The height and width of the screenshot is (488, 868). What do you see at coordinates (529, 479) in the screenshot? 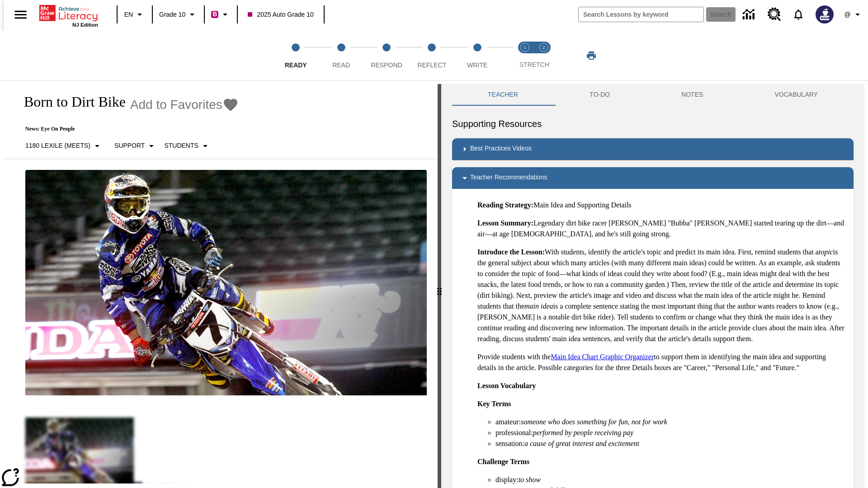
I see `em: to show` at bounding box center [529, 479].